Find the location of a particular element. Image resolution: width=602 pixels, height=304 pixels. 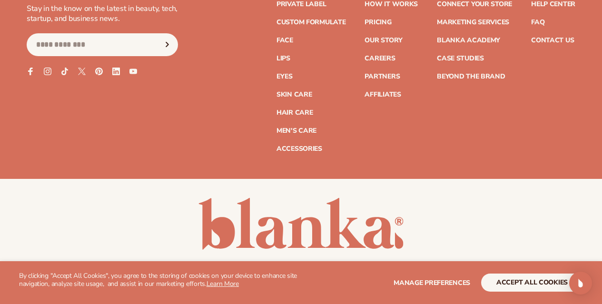

p: Stay in the know on the latest in beauty, tech, startup, and business news. is located at coordinates (102, 14).